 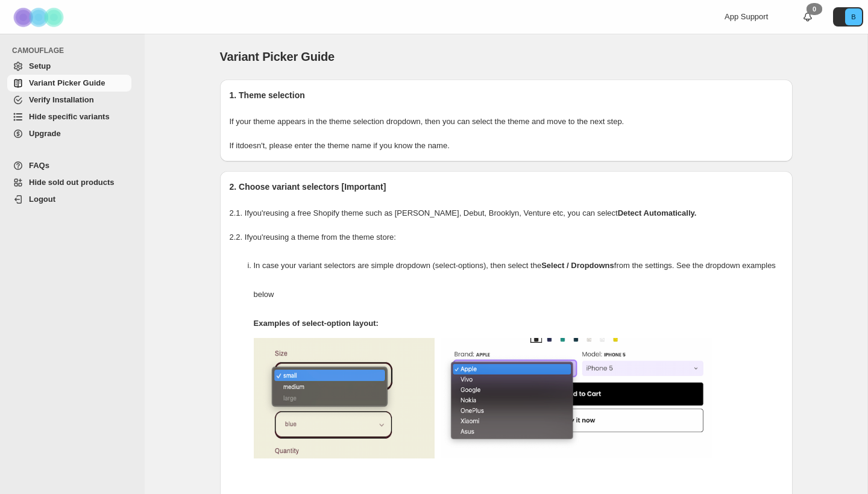 I want to click on span: Hide specific variants, so click(x=69, y=116).